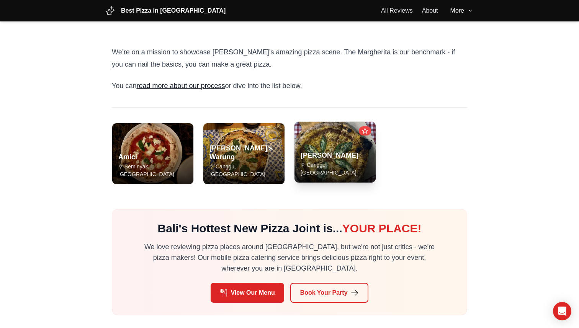 Image resolution: width=579 pixels, height=328 pixels. What do you see at coordinates (244, 153) in the screenshot?
I see `a: Read review of Anita's Warung` at bounding box center [244, 153].